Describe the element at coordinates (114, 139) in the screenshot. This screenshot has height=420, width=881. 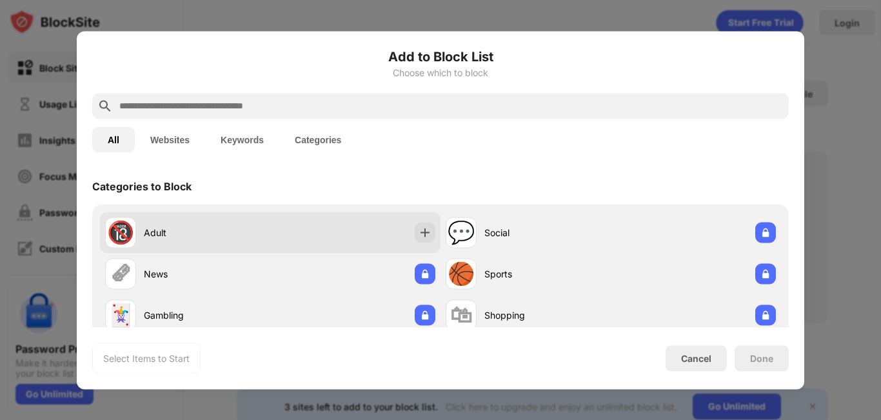
I see `button: All` at that location.